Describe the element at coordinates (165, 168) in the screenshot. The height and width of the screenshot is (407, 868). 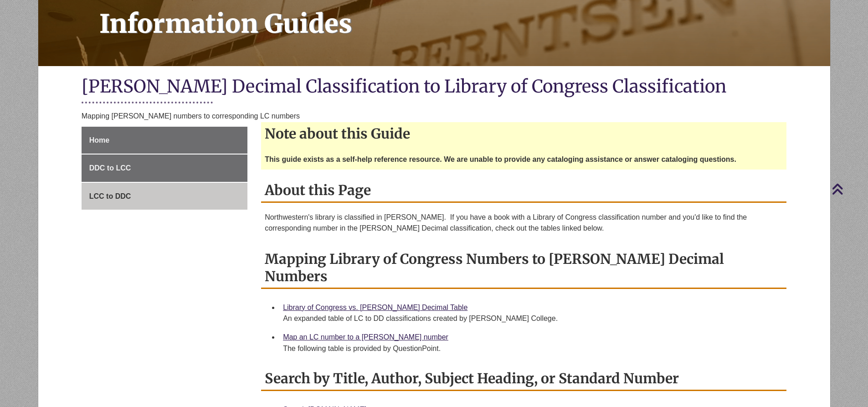
I see `div: Guide Page Menu` at that location.